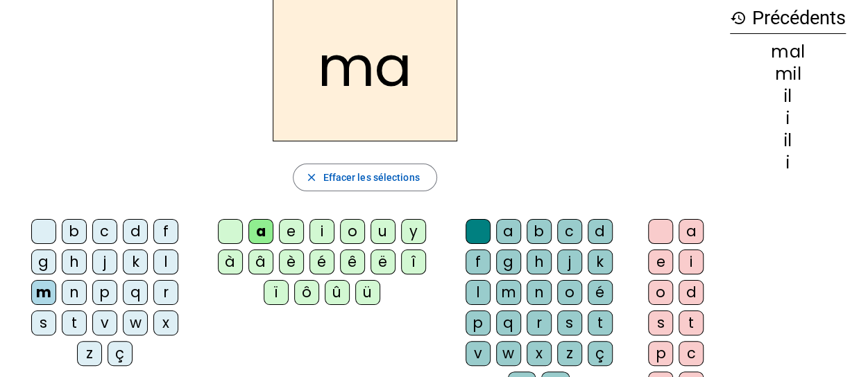 The image size is (868, 377). I want to click on h3: Précédents, so click(787, 18).